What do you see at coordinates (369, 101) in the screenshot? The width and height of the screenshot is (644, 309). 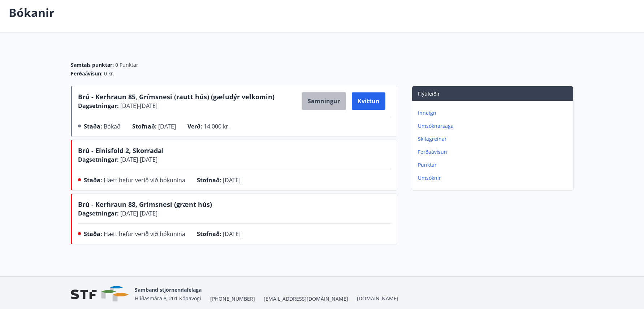 I see `button: Kvittun` at bounding box center [369, 101].